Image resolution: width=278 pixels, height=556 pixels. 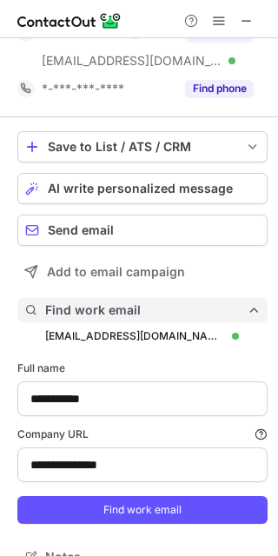 I want to click on span: Send email, so click(x=81, y=230).